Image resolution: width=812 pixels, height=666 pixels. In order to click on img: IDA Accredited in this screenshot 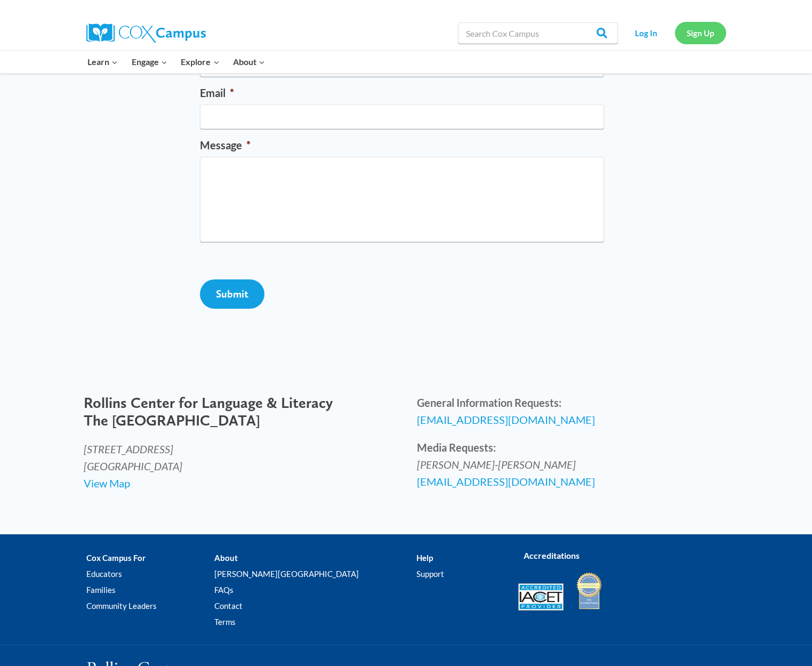, I will do `click(589, 591)`.